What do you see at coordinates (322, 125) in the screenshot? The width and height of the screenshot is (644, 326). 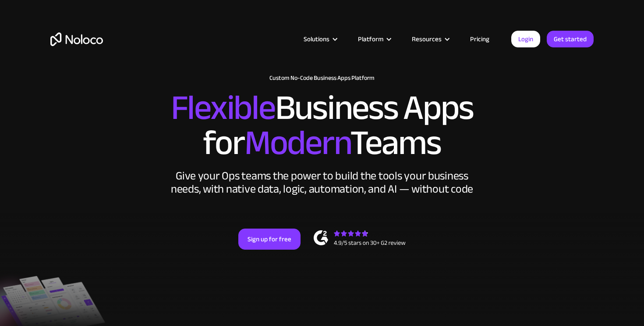 I see `h2: Business Apps for Teams` at bounding box center [322, 125].